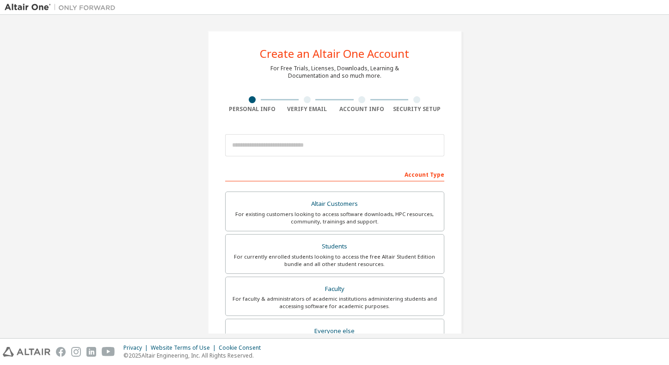 Image resolution: width=669 pixels, height=365 pixels. What do you see at coordinates (335, 302) in the screenshot?
I see `div: For faculty & administrators of academic institutions administering students and accessing softwa...` at bounding box center [335, 302].